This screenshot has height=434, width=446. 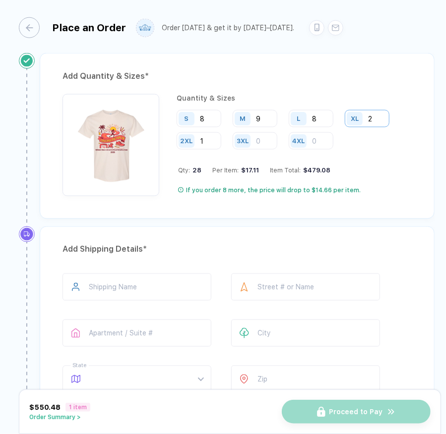 I want to click on div: 2XL, so click(x=186, y=141).